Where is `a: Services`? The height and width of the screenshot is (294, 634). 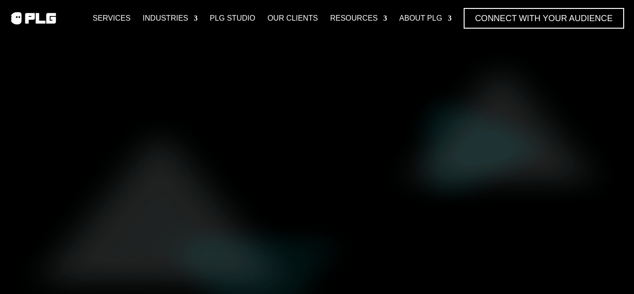
a: Services is located at coordinates (111, 18).